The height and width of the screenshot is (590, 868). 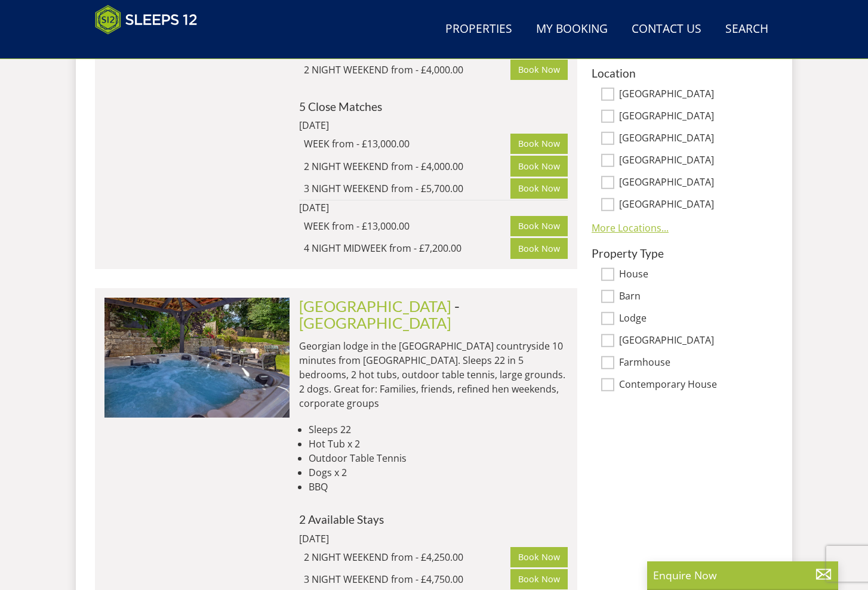 I want to click on li: Outdoor Table Tennis, so click(x=438, y=458).